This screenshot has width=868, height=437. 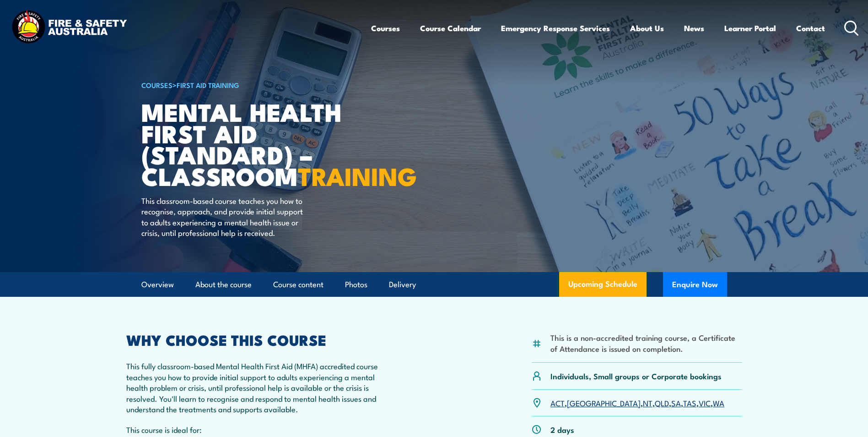 What do you see at coordinates (157, 85) in the screenshot?
I see `a: COURSES` at bounding box center [157, 85].